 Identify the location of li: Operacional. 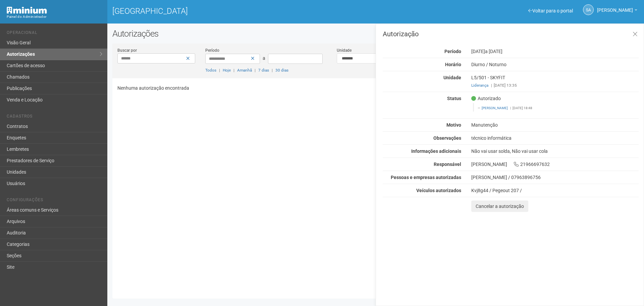
(55, 34).